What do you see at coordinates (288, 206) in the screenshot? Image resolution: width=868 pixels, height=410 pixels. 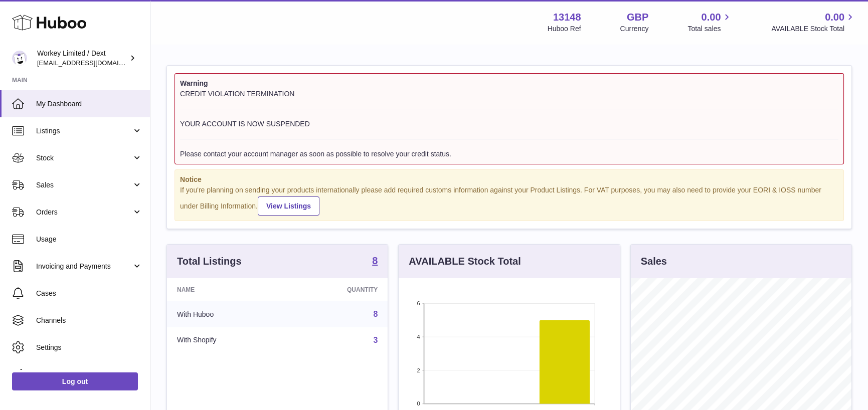 I see `a: View Listings` at bounding box center [288, 206].